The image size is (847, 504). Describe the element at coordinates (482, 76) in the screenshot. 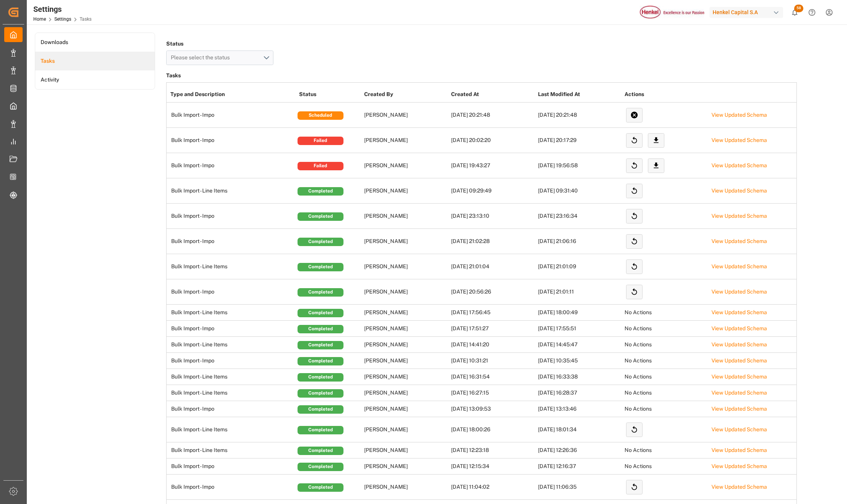

I see `h3: Tasks` at that location.